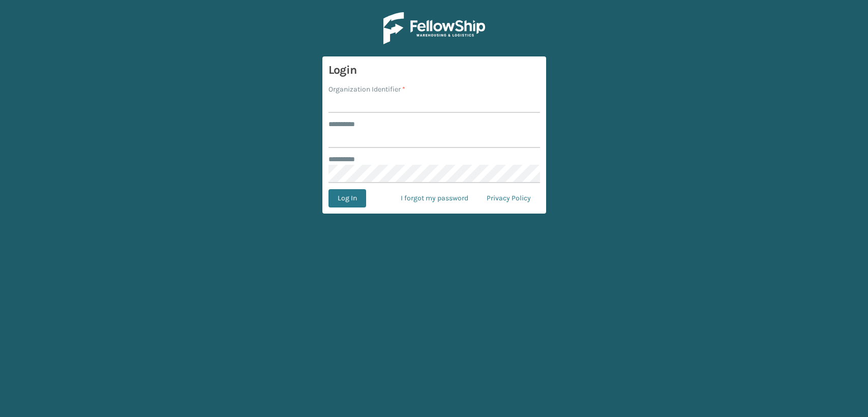 Image resolution: width=868 pixels, height=417 pixels. Describe the element at coordinates (434, 198) in the screenshot. I see `a: I forgot my password` at that location.